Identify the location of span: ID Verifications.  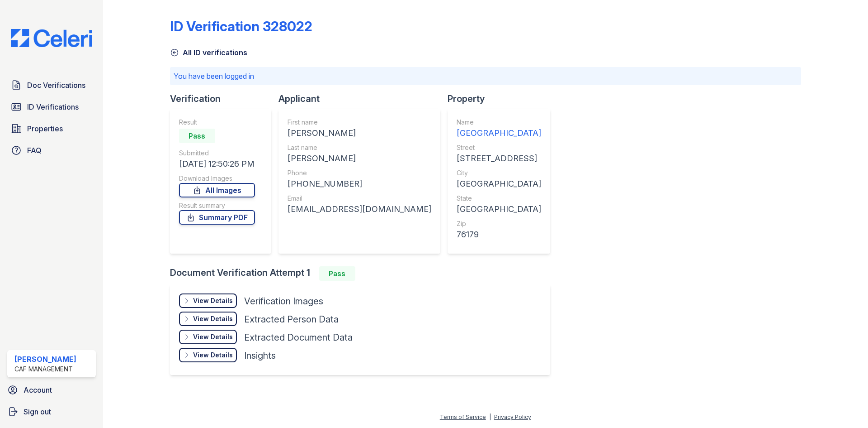
(53, 107).